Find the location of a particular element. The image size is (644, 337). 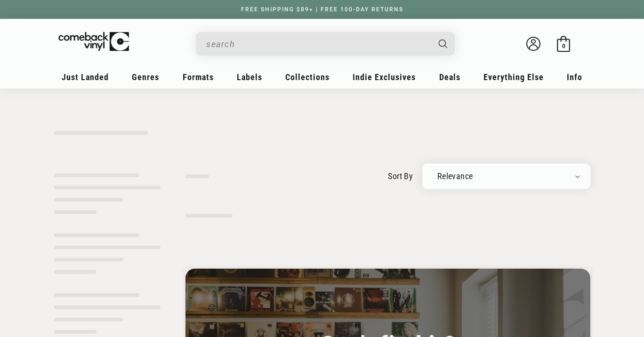

span: Info is located at coordinates (574, 77).